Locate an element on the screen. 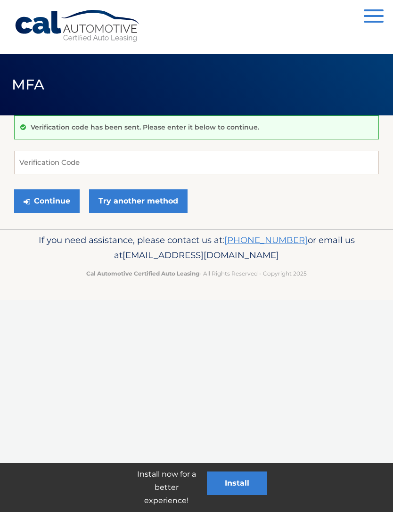 The height and width of the screenshot is (512, 393). p: Install now for a better experience! is located at coordinates (166, 488).